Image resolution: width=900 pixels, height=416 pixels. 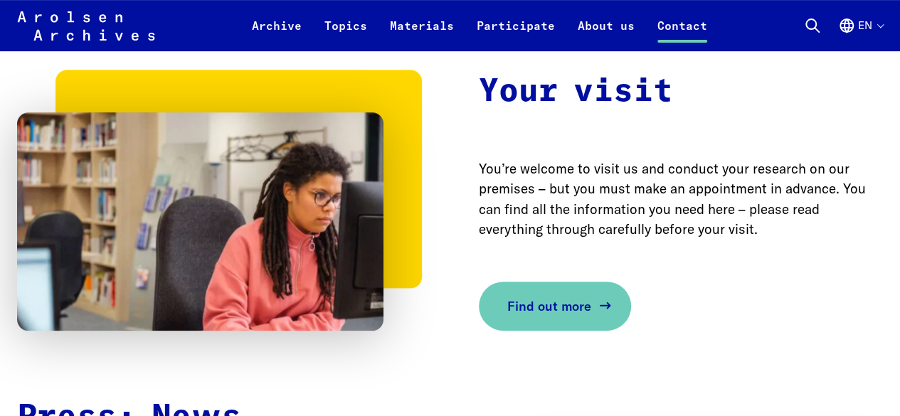 I want to click on a: Materials, so click(x=422, y=34).